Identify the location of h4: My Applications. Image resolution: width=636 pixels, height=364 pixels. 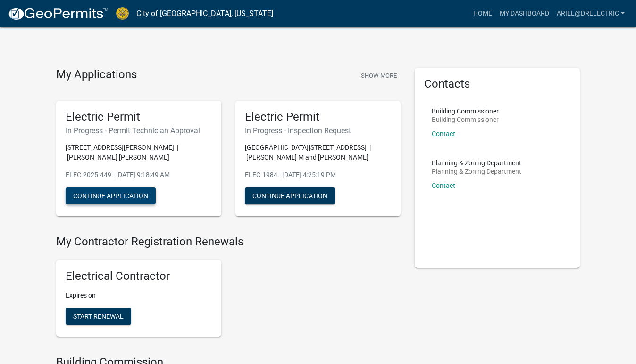
(96, 75).